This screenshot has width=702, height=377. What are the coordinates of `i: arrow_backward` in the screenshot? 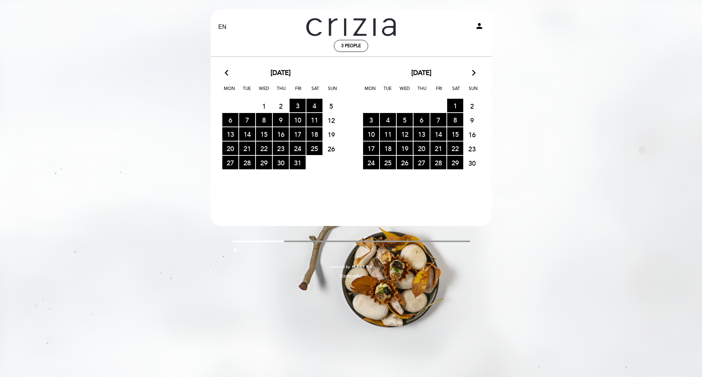 It's located at (236, 250).